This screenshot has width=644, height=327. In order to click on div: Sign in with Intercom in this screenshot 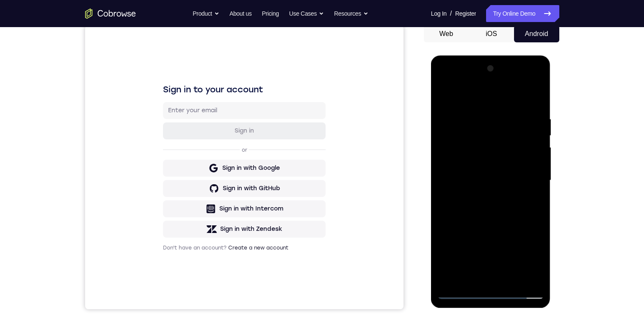, I will do `click(166, 184)`.